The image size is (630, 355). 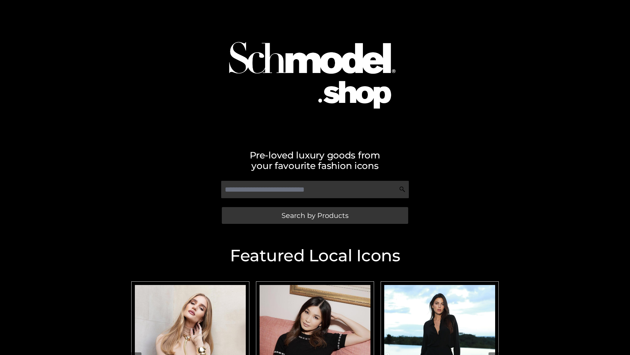 What do you see at coordinates (315, 215) in the screenshot?
I see `a: Search by Products` at bounding box center [315, 215].